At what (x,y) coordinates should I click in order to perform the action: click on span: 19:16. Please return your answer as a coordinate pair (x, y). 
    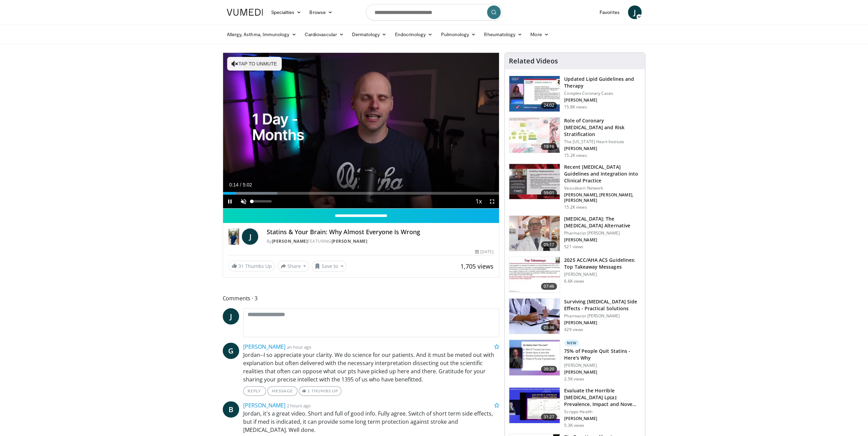
    Looking at the image, I should click on (549, 147).